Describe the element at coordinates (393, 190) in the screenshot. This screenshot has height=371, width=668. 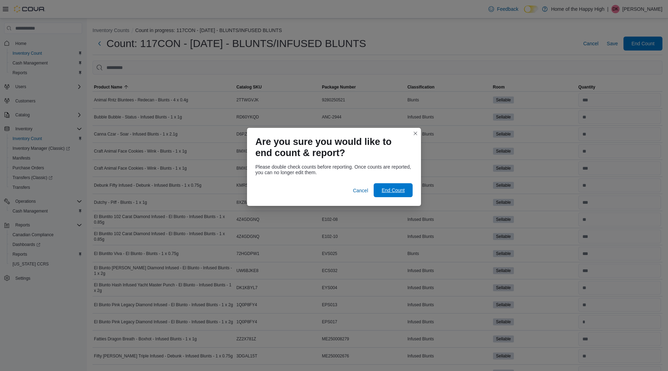
I see `span: End Count` at that location.